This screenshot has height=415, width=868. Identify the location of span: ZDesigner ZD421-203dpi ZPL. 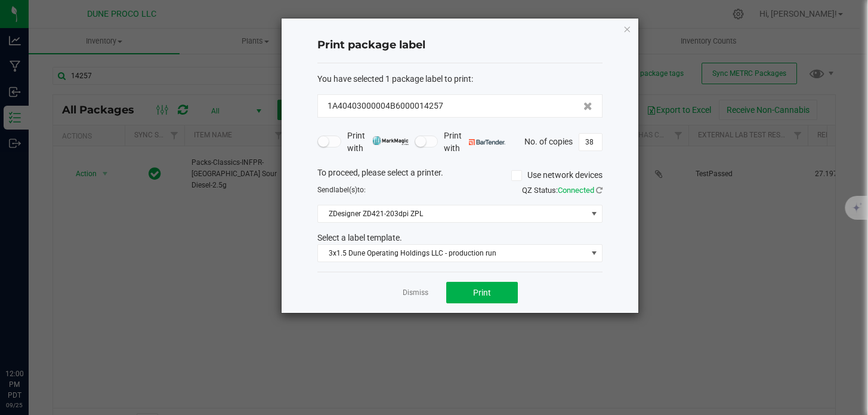
(452, 214).